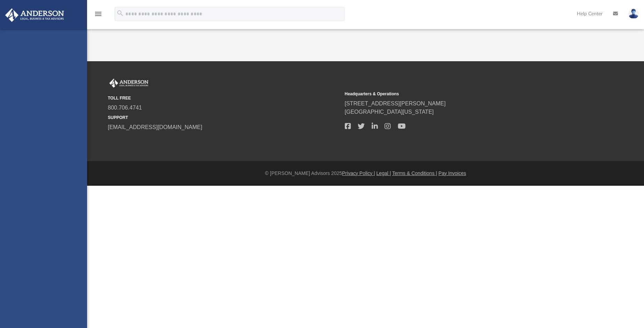 The height and width of the screenshot is (328, 644). Describe the element at coordinates (224, 117) in the screenshot. I see `small: SUPPORT` at that location.